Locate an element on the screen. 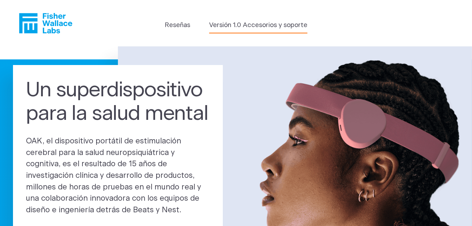 This screenshot has height=226, width=472. font: Un superdispositivo para la salud mental is located at coordinates (117, 102).